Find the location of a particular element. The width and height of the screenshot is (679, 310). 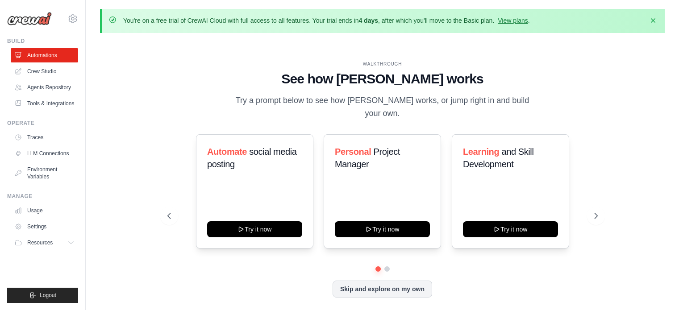

a: Settings is located at coordinates (44, 227).